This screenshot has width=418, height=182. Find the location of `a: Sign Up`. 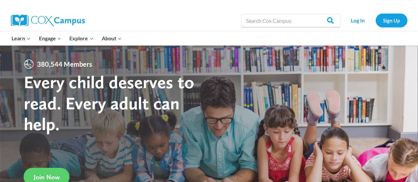

a: Sign Up is located at coordinates (391, 20).